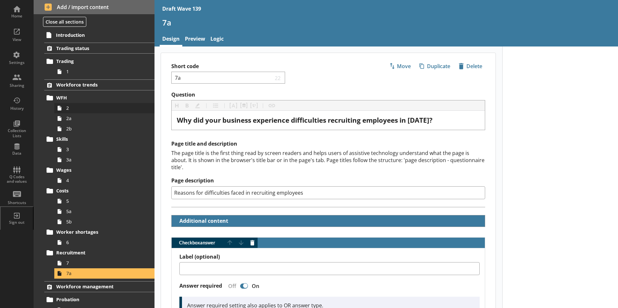 The height and width of the screenshot is (308, 618). Describe the element at coordinates (101, 175) in the screenshot. I see `li: Wages4` at that location.